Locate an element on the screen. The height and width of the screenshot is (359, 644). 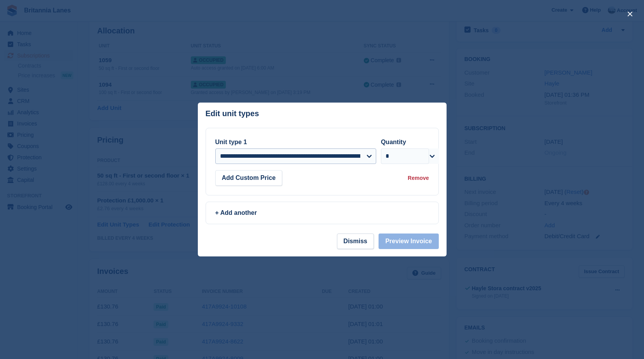
div: + Add another is located at coordinates (322, 213).